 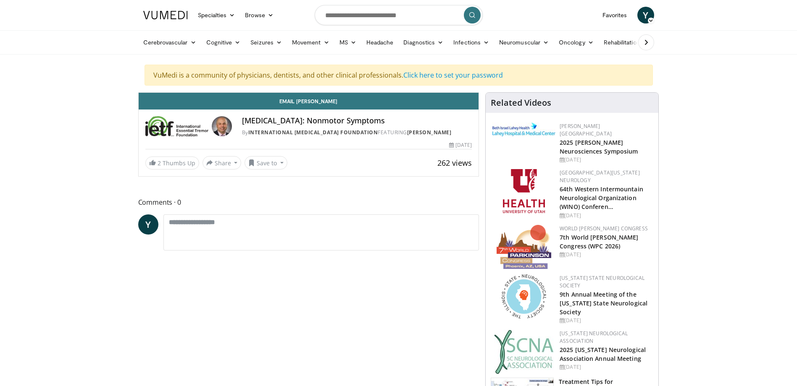 I want to click on img: 71a8b48c-8850-4916-bbdd-e2f3ccf11ef9.png.150x105_q85_autocrop_double_scale_upscale_version-0.2.png, so click(x=524, y=297).